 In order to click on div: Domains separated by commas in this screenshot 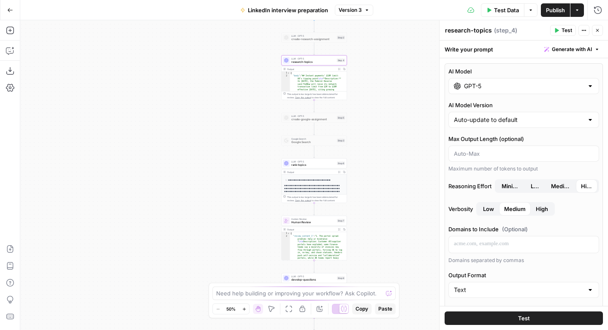, I will do `click(524, 261)`.